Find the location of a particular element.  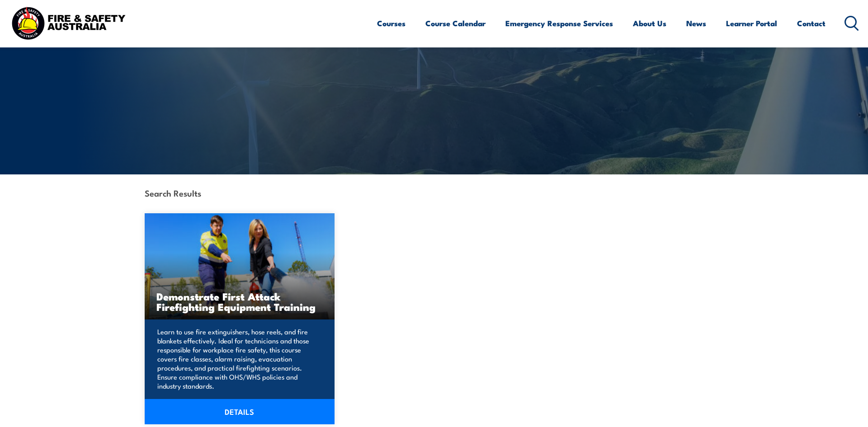

a: Demonstrate First Attack Firefighting Equipment Training is located at coordinates (240, 266).